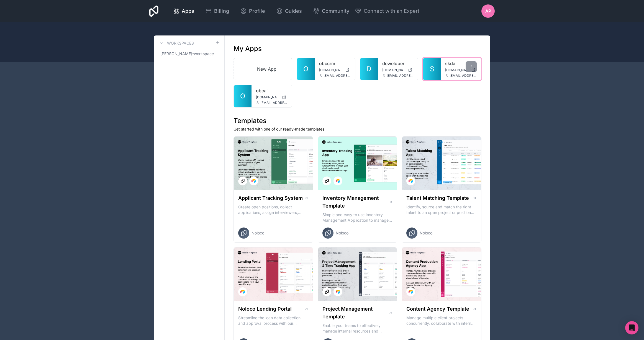  I want to click on h3: Workspaces, so click(180, 43).